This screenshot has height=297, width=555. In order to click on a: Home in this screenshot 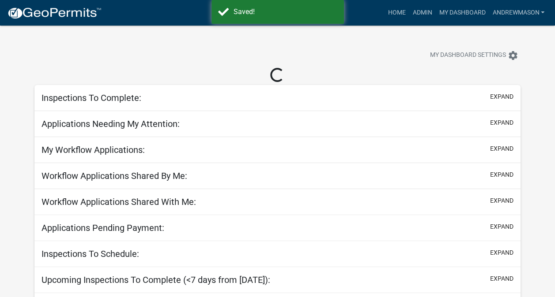, I will do `click(396, 13)`.